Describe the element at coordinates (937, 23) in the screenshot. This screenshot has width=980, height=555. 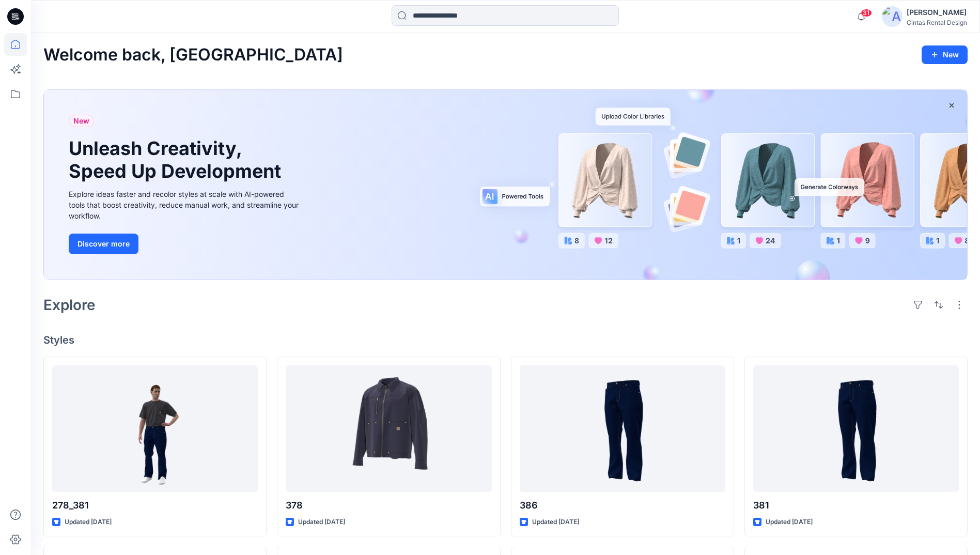
I see `div: Cintas Rental Design` at that location.